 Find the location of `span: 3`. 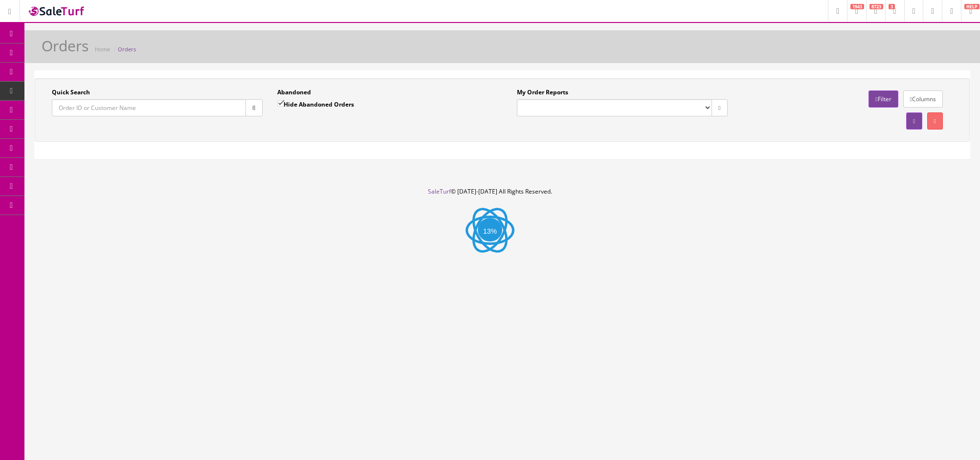

span: 3 is located at coordinates (892, 6).